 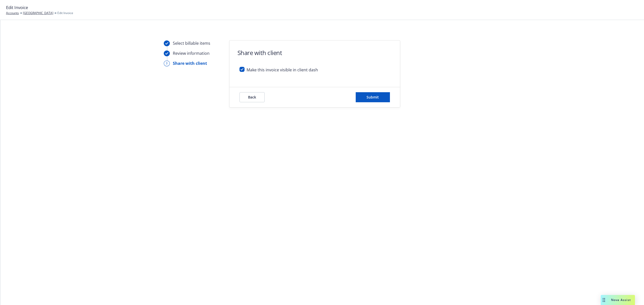 I want to click on span: Make this invoice visible in client dash, so click(x=283, y=70).